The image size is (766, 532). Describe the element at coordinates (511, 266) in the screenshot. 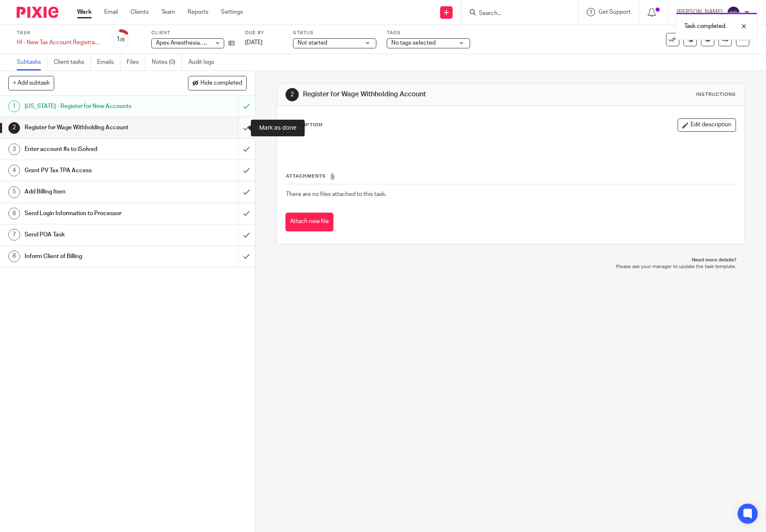

I see `p: Please ask your manager to update the task template.` at that location.